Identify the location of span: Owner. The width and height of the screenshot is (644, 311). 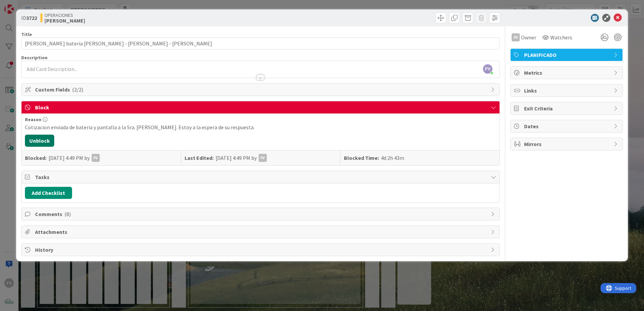
(528, 37).